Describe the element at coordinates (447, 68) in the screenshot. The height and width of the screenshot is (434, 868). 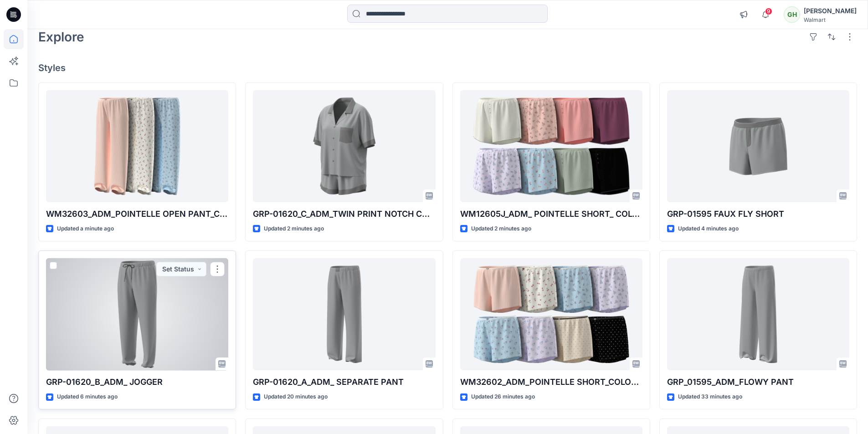
I see `h4: Styles` at that location.